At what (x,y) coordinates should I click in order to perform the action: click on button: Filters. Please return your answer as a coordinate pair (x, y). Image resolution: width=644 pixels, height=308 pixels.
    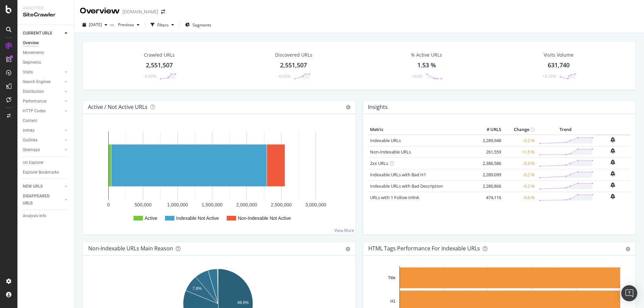
    Looking at the image, I should click on (162, 25).